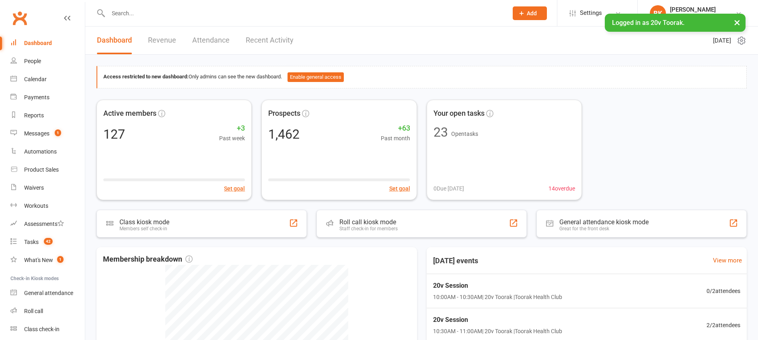 The height and width of the screenshot is (340, 758). I want to click on span: Open tasks, so click(464, 134).